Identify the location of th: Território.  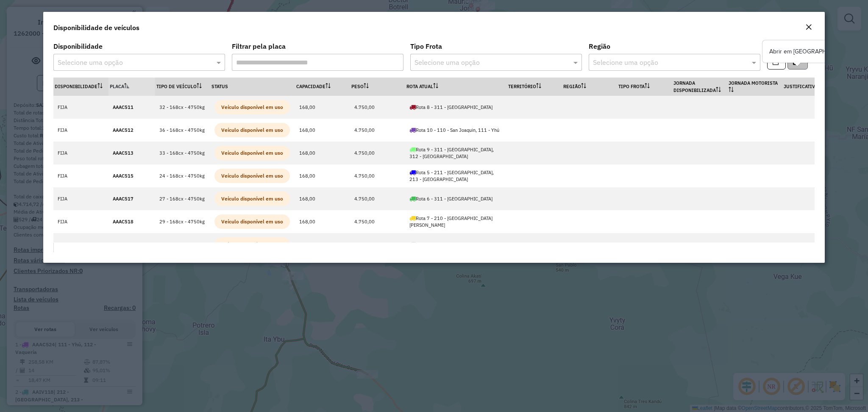
(535, 86).